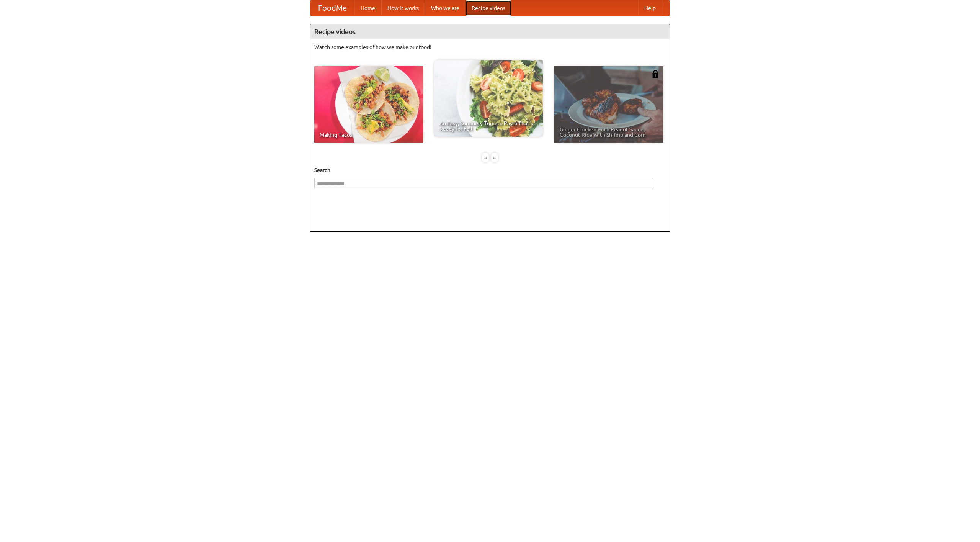 The image size is (980, 542). Describe the element at coordinates (403, 8) in the screenshot. I see `a: How it works` at that location.